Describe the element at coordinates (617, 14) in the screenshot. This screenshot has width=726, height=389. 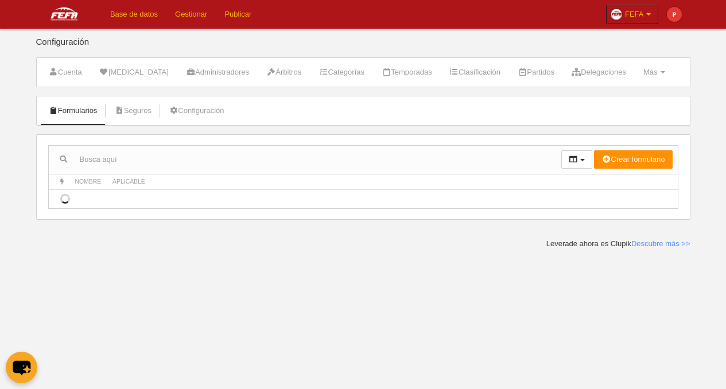
I see `img: Oazxt6wLFNvE.30x30.jpg` at that location.